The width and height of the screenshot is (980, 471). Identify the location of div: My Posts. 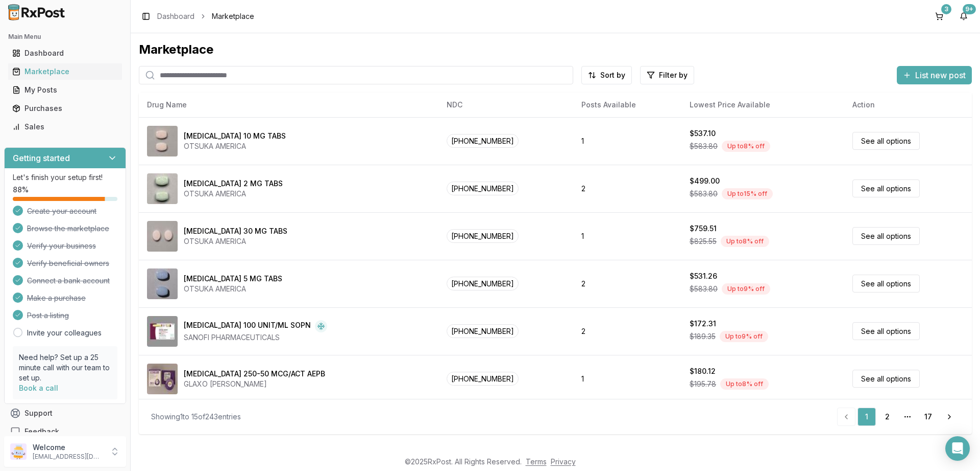
(65, 90).